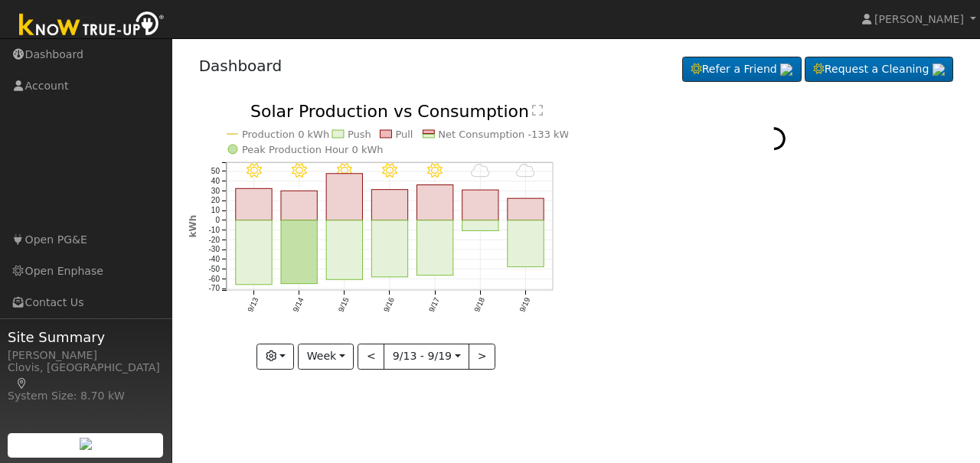 The height and width of the screenshot is (463, 980). I want to click on a: Dashboard, so click(240, 66).